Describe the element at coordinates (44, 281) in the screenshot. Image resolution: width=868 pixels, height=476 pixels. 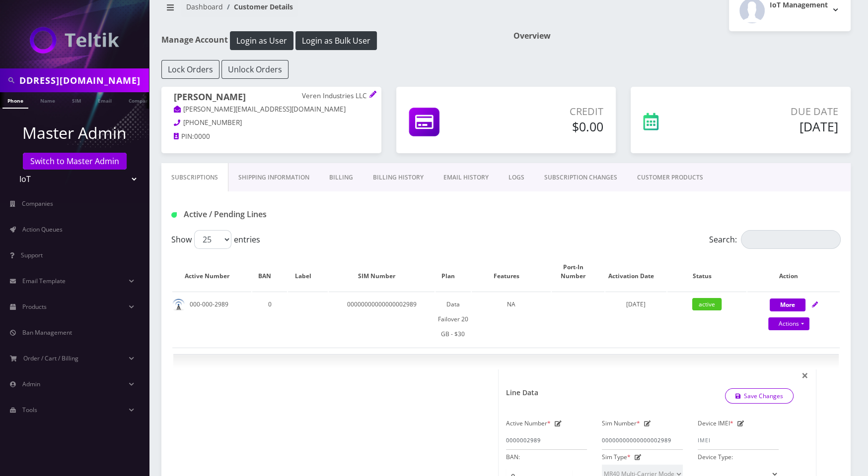
I see `span: Email Template` at that location.